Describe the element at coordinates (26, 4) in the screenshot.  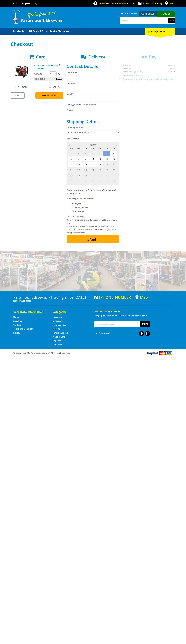
I see `a: Go to the registration page` at that location.